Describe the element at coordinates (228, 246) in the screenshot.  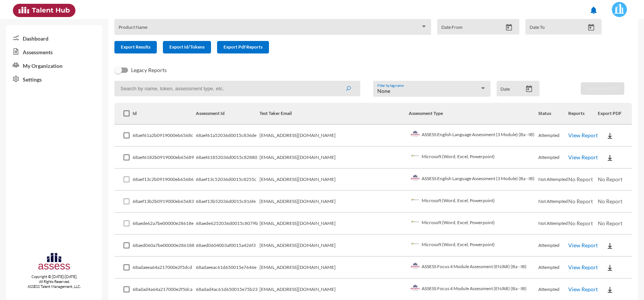
I see `td: 68aed0604003af0015a426f3` at that location.